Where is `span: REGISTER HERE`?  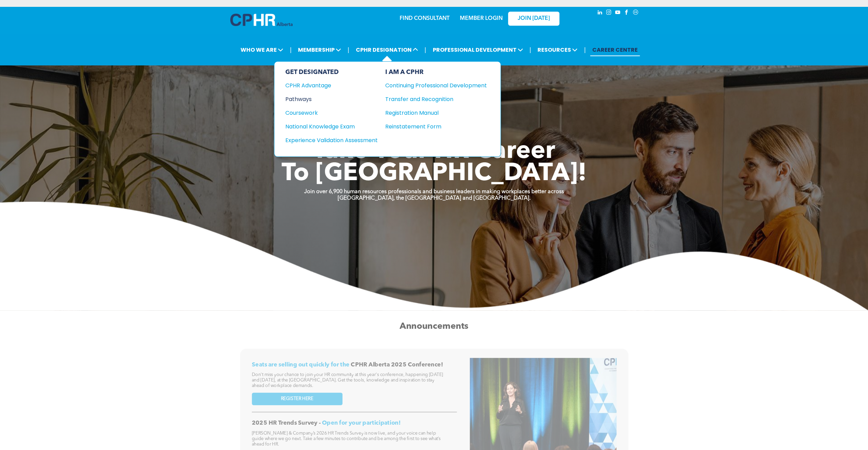 span: REGISTER HERE is located at coordinates (297, 399).